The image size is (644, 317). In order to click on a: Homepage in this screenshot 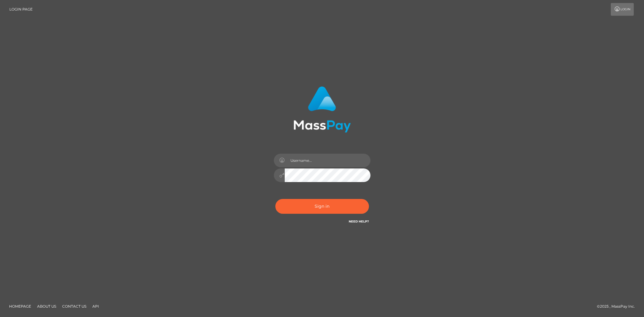, I will do `click(20, 306)`.